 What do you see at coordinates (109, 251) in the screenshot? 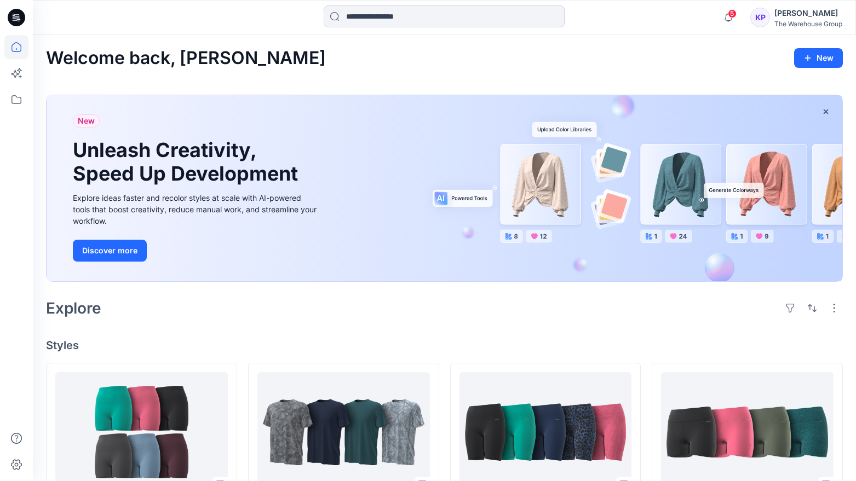
I see `button: Discover more` at bounding box center [109, 251].